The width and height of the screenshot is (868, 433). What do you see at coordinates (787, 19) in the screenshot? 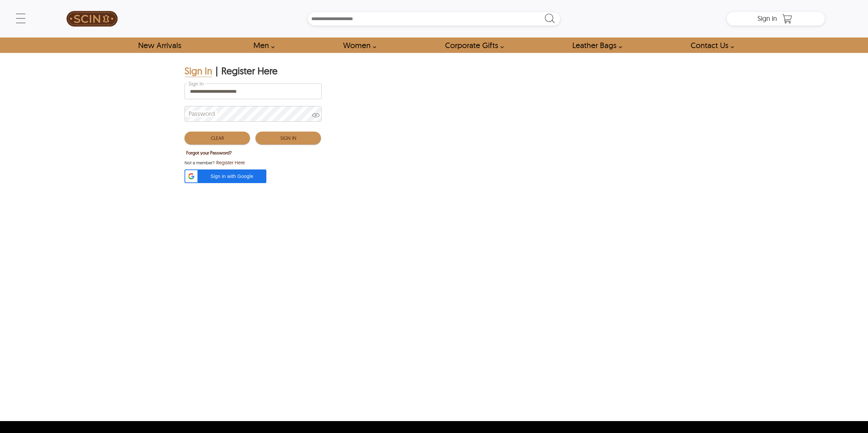
I see `a: Shopping Cart` at bounding box center [787, 19].